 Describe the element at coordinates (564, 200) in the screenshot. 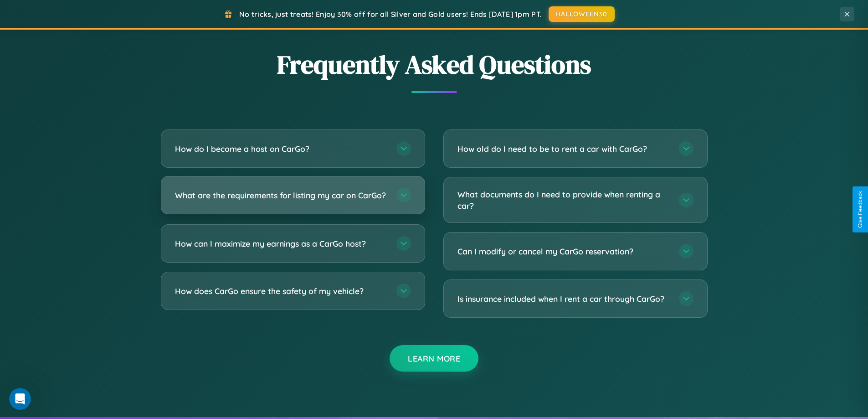

I see `h3: What documents do I need to provide when renting a car?` at that location.